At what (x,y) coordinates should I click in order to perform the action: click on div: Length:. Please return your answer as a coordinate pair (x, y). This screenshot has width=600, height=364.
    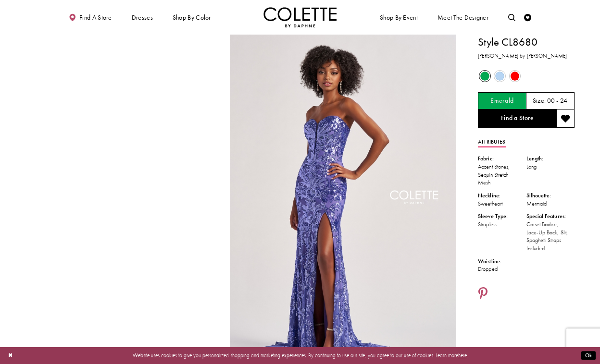
    Looking at the image, I should click on (551, 158).